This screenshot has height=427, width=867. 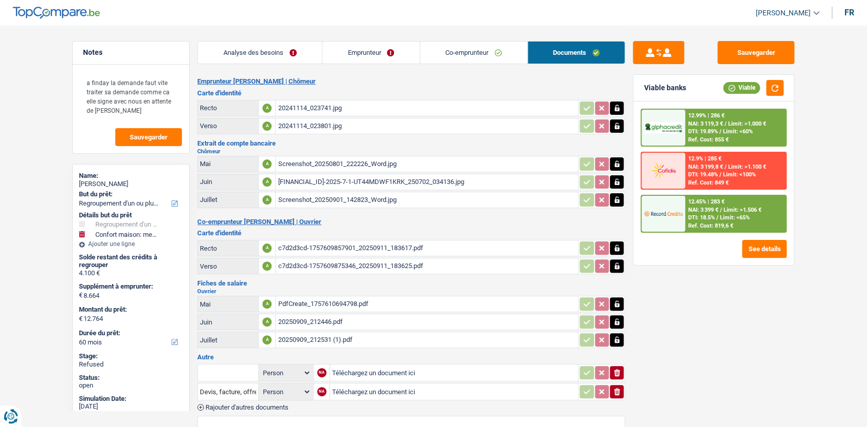 I want to click on div: c7d2d3cd-1757609857901_20250911_183617.pdf, so click(x=427, y=248).